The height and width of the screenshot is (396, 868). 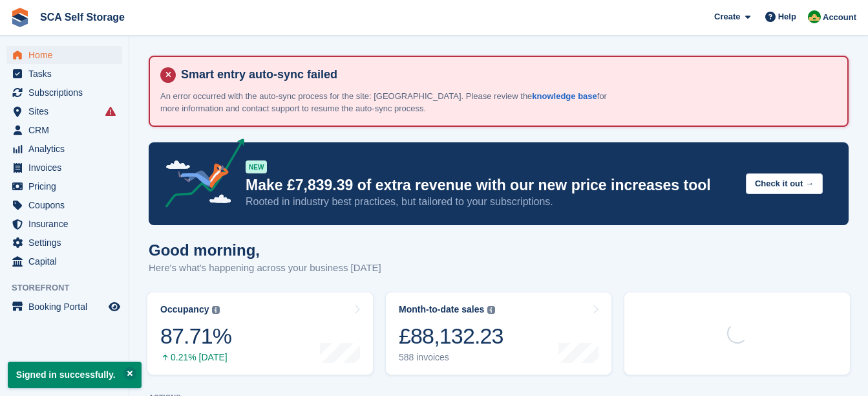 What do you see at coordinates (451, 336) in the screenshot?
I see `div: £88,132.23` at bounding box center [451, 336].